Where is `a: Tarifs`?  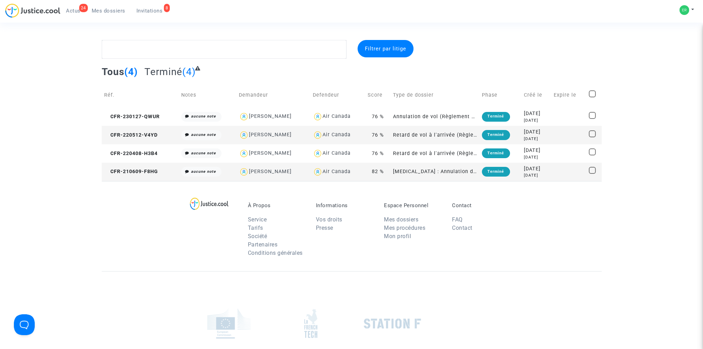 a: Tarifs is located at coordinates (256, 227).